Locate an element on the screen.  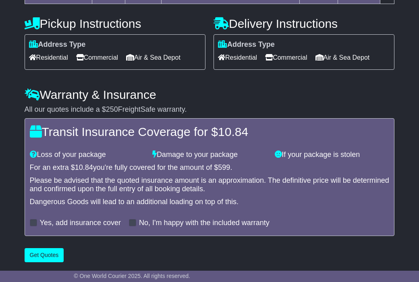
h4: Delivery Instructions is located at coordinates (304, 23).